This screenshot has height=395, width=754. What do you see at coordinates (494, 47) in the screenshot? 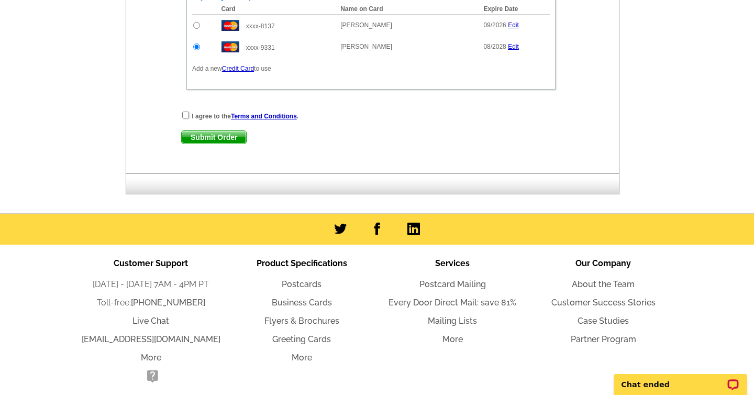
I see `span: 08/2028` at bounding box center [494, 47].